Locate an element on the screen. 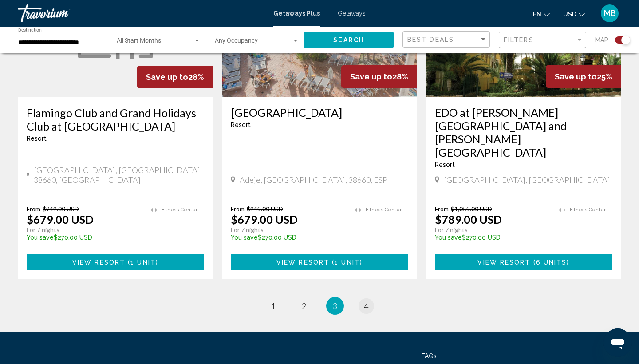 The width and height of the screenshot is (639, 364). span: 2 is located at coordinates (304, 306).